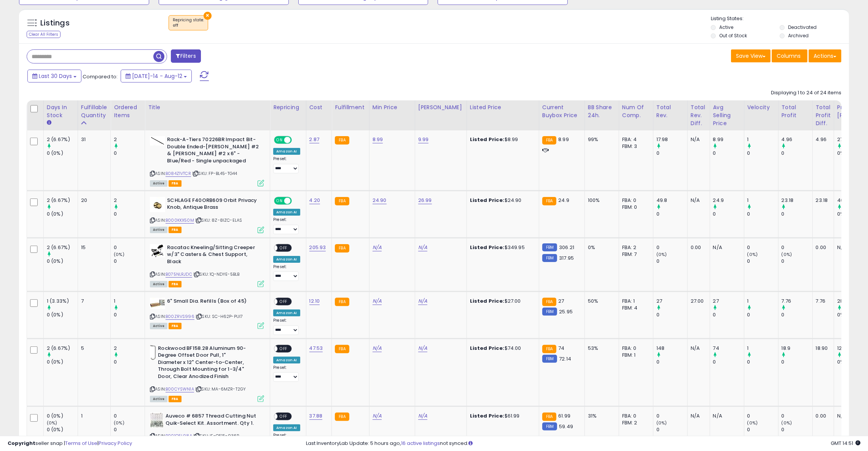 The image size is (868, 451). Describe the element at coordinates (822, 301) in the screenshot. I see `div: 7.76` at that location.